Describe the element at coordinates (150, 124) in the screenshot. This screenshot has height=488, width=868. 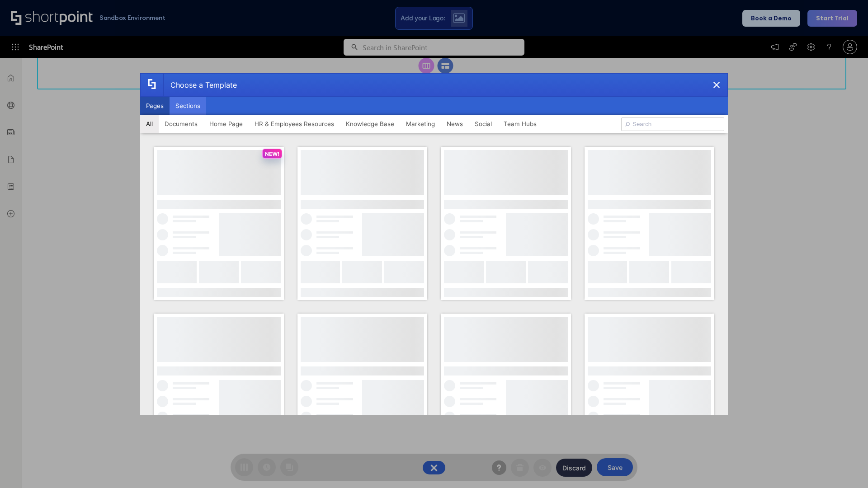
I see `button: All` at that location.